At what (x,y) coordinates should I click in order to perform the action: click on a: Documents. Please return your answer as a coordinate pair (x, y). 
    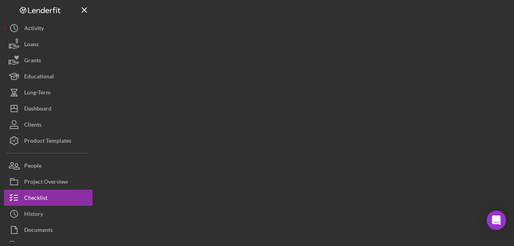
    Looking at the image, I should click on (48, 230).